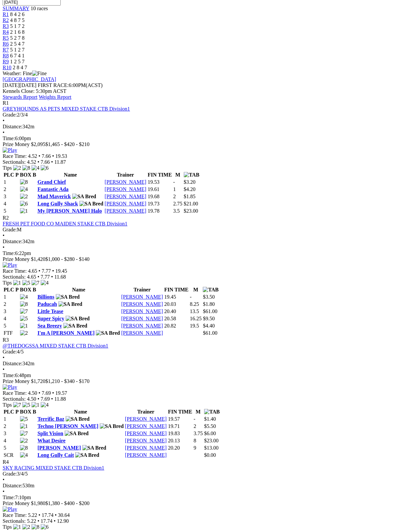  I want to click on a: Super Spicy, so click(51, 318).